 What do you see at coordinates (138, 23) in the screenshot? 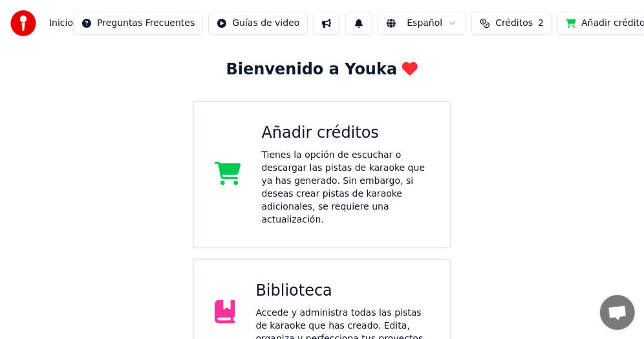
I see `button: Preguntas Frecuentes` at bounding box center [138, 23].